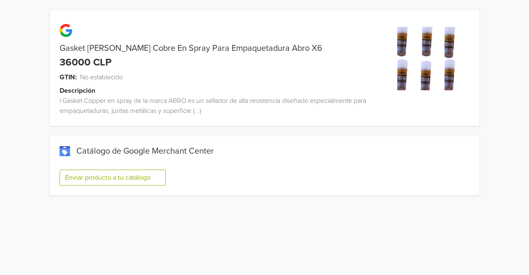  Describe the element at coordinates (265, 151) in the screenshot. I see `div: Catálogo de Google Merchant Center` at that location.